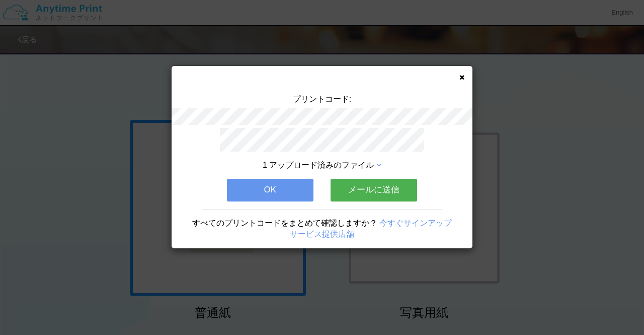 The height and width of the screenshot is (335, 644). Describe the element at coordinates (322, 99) in the screenshot. I see `span: プリントコード:` at that location.